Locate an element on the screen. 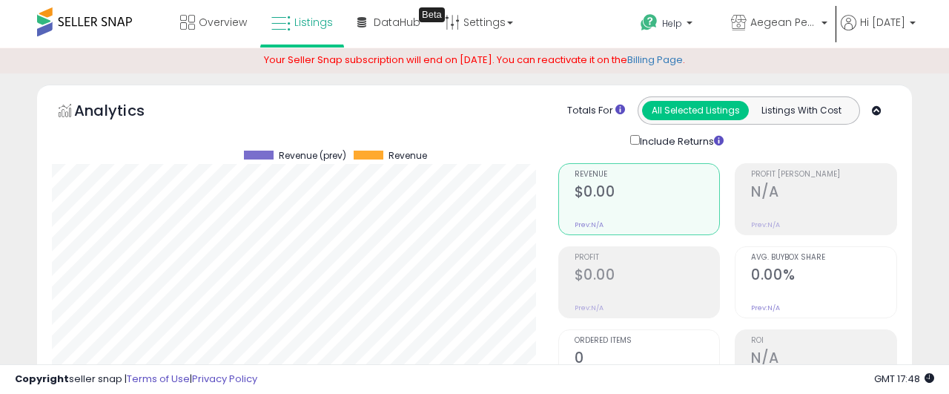 The width and height of the screenshot is (949, 394). h2: 0 is located at coordinates (647, 359).